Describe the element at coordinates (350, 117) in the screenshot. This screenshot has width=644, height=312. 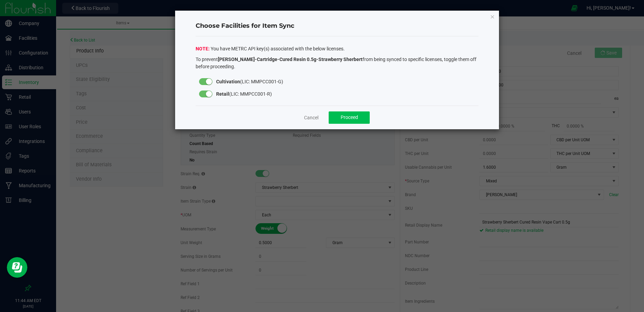
I see `span: Proceed` at that location.